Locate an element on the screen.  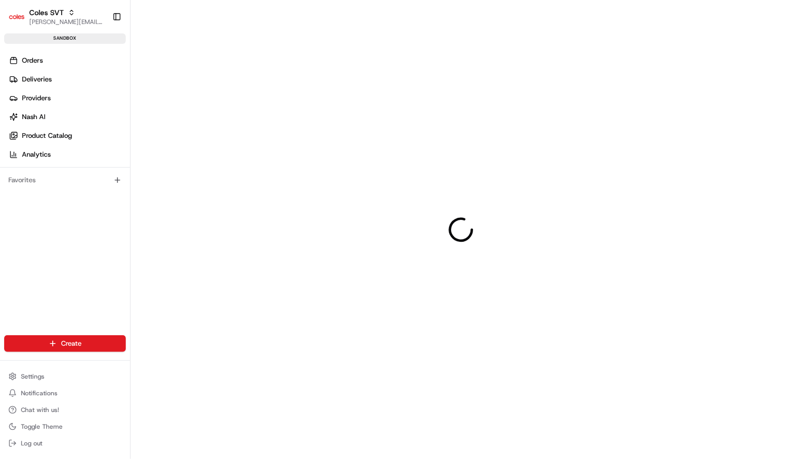
button: Toggle Theme is located at coordinates (65, 427).